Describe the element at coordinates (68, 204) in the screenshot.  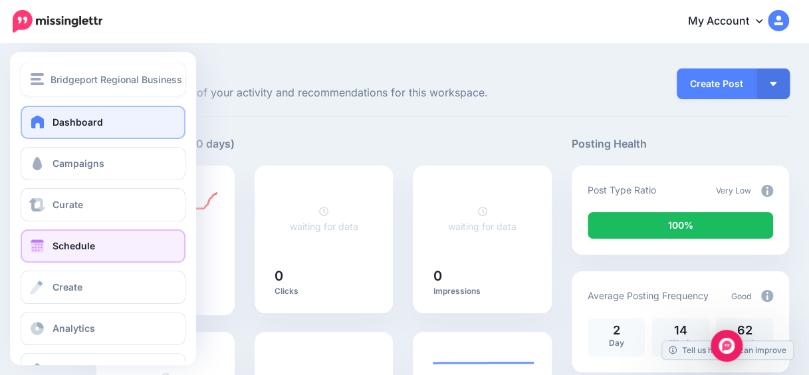
I see `span: Curate` at that location.